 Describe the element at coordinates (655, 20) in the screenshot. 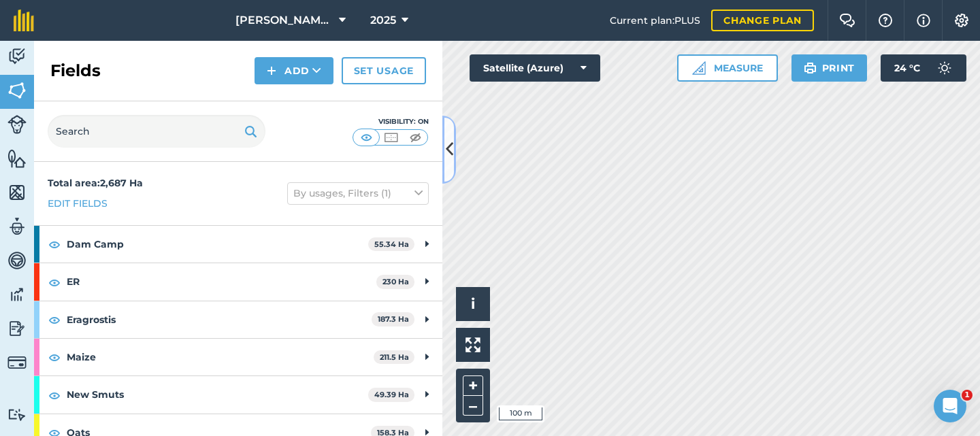

I see `span: Current plan : PLUS` at that location.